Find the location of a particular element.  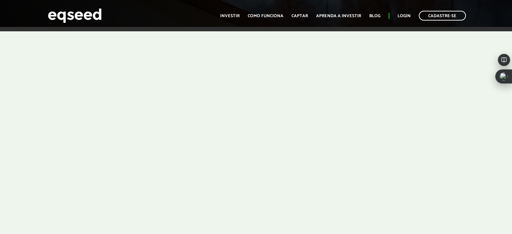

img: EqSeed is located at coordinates (75, 15).